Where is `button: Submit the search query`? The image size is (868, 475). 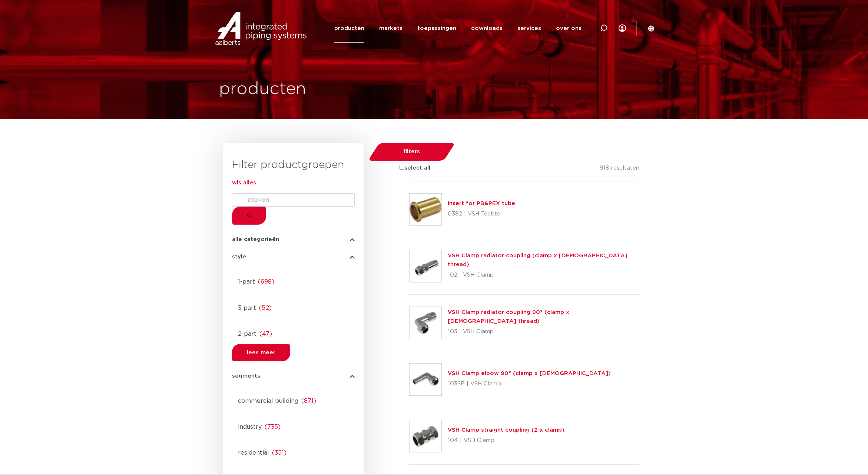 button: Submit the search query is located at coordinates (249, 215).